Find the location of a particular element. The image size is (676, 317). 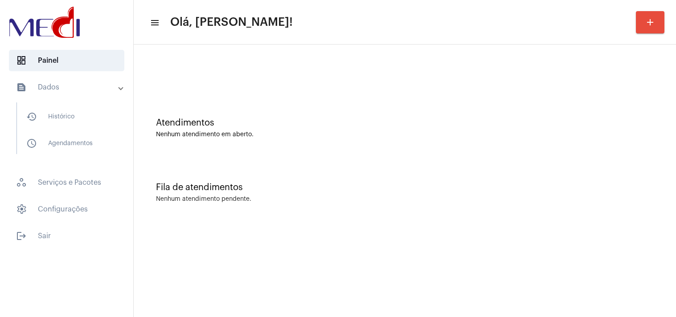

mat-expansion-panel-header: sidenav iconDados is located at coordinates (69, 87).